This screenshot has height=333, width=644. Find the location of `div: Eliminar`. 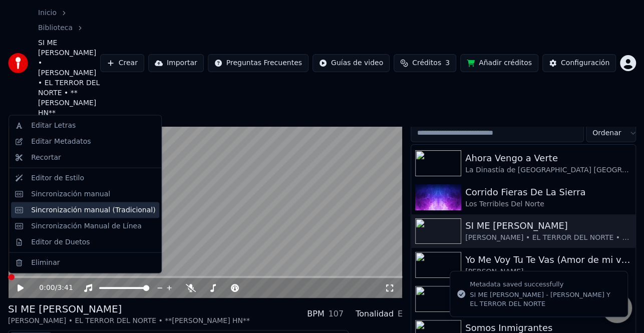

div: Eliminar is located at coordinates (45, 262).